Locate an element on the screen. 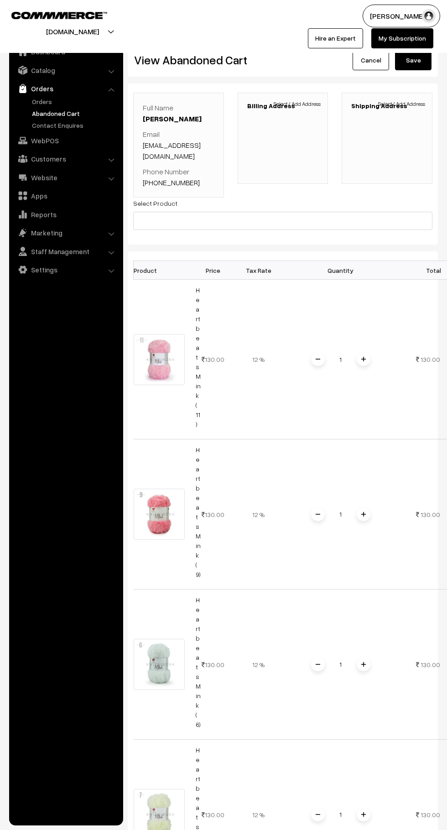  h2: View Abandoned Cart is located at coordinates (205, 60).